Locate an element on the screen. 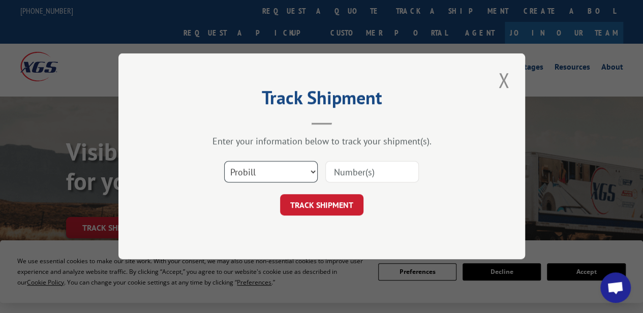 The width and height of the screenshot is (643, 313). a: Open chat is located at coordinates (616, 288).